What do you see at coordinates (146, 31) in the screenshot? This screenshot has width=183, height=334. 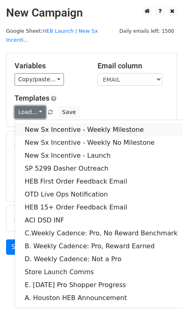 I see `a: Daily emails left: 1500` at bounding box center [146, 31].